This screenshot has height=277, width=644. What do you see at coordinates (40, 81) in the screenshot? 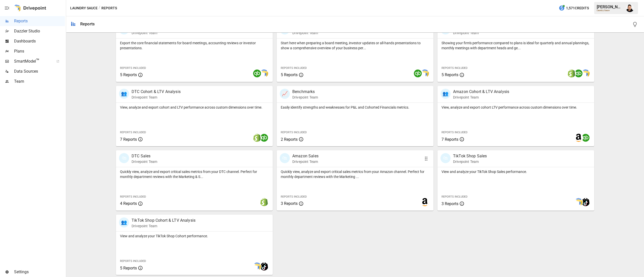
I see `span: Team` at bounding box center [40, 81].